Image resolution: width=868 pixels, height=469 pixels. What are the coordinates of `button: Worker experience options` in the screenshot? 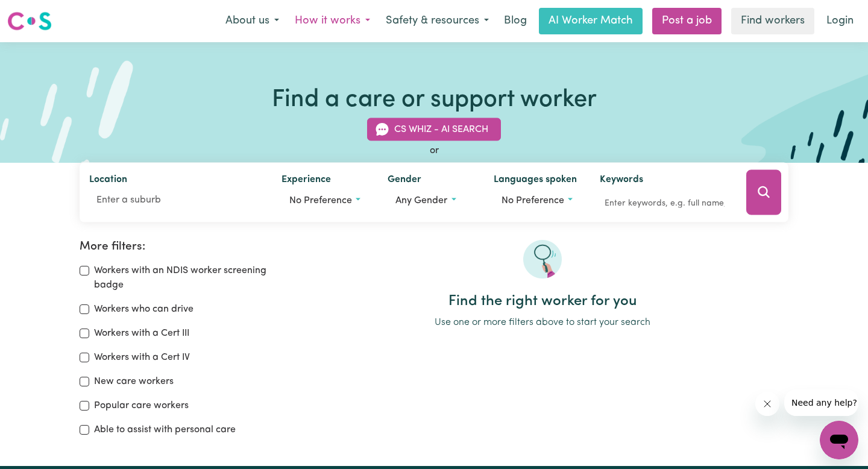 It's located at (325, 201).